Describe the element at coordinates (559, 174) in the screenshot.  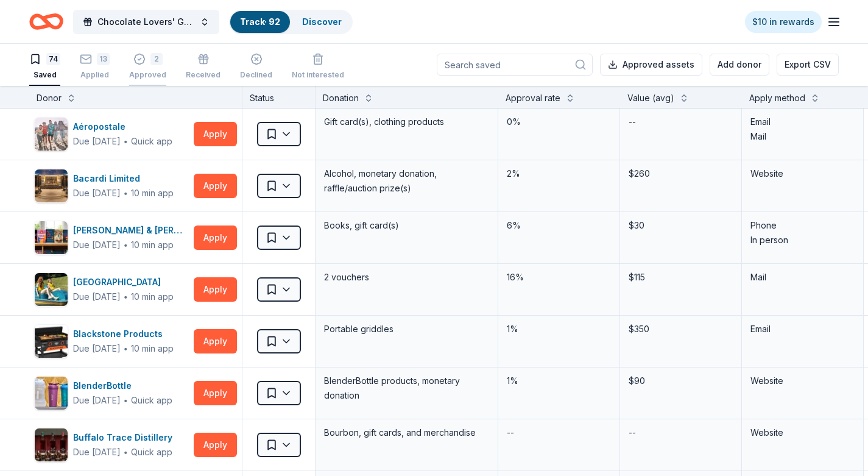
I see `div: 2%` at that location.